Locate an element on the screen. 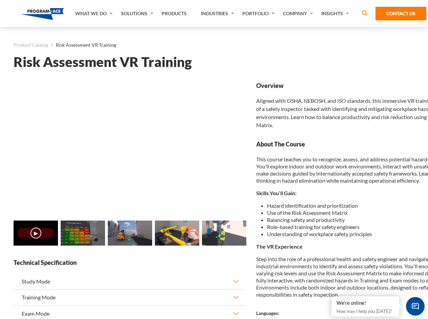  img: Risk Assessment VR Training - Preview 3 is located at coordinates (177, 233).